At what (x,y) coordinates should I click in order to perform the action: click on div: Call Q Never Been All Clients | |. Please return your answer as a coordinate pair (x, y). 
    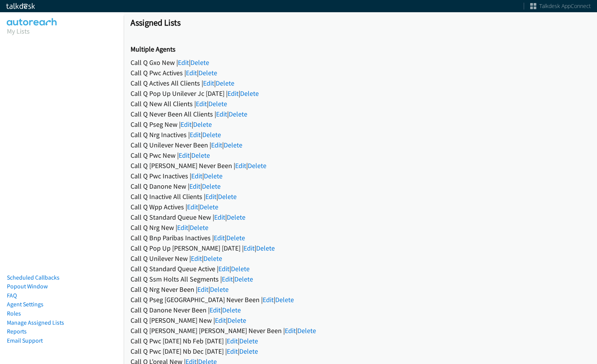
    Looking at the image, I should click on (360, 114).